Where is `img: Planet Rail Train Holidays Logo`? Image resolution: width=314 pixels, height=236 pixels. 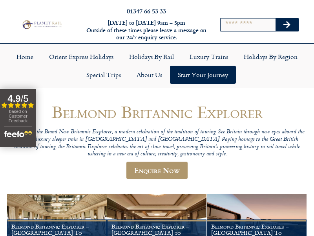
img: Planet Rail Train Holidays Logo is located at coordinates (42, 24).